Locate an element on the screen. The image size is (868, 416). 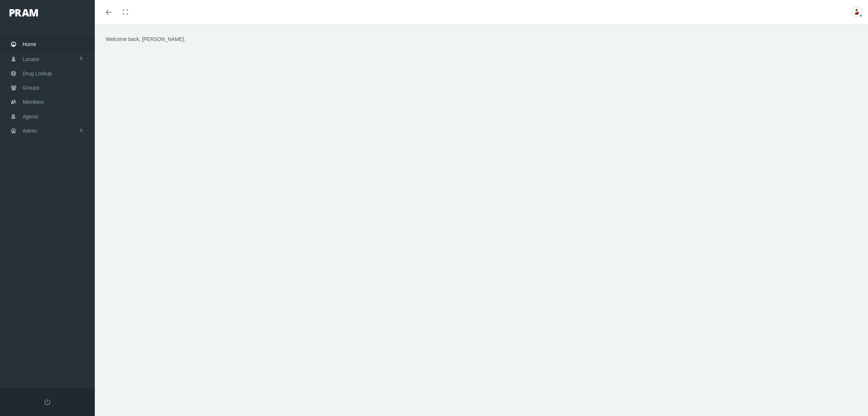
span: Locator is located at coordinates (31, 59).